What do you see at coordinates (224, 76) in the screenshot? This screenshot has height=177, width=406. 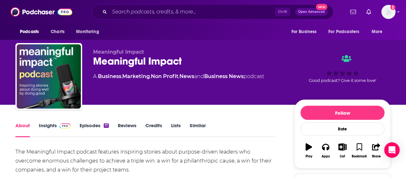 I see `a: Business News` at bounding box center [224, 76].